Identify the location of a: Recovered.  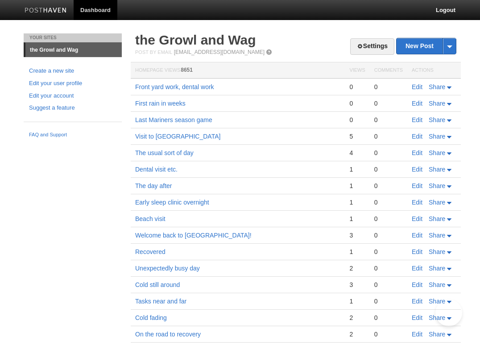
(150, 252).